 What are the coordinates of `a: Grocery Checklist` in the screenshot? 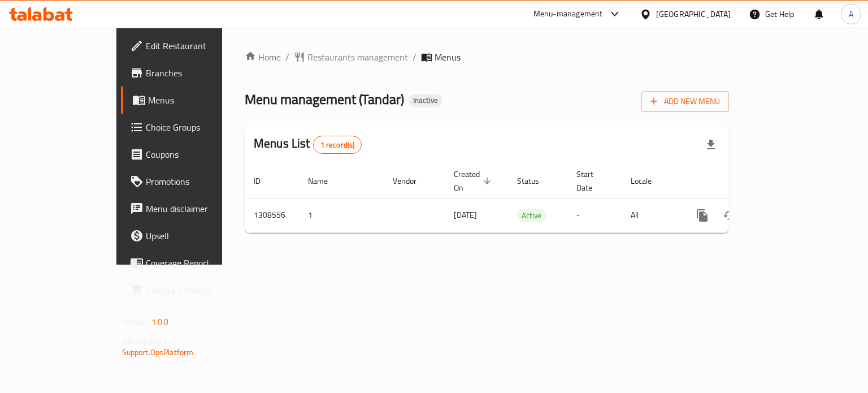 It's located at (191, 290).